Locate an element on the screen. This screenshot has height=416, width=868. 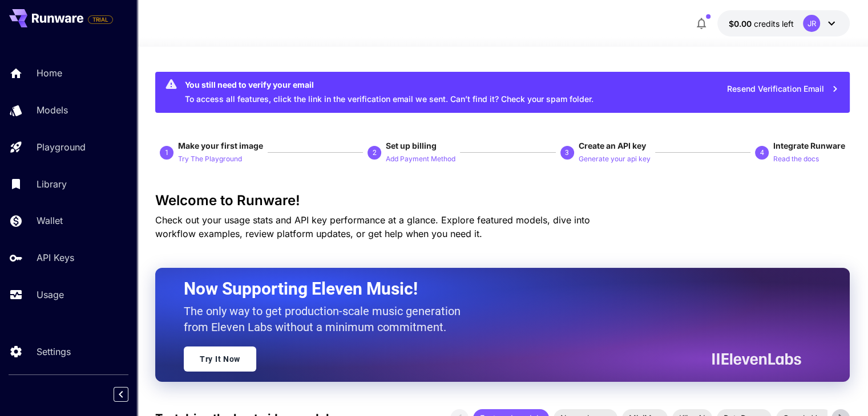
p: Add Payment Method is located at coordinates (421, 159).